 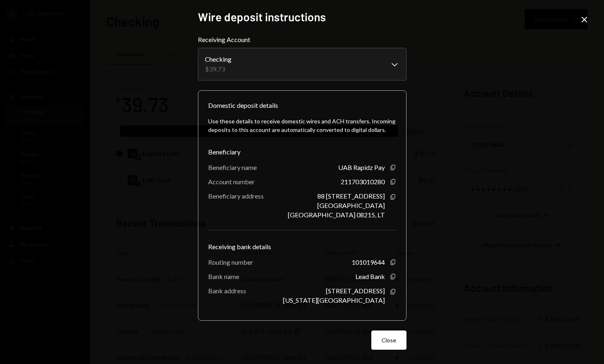 What do you see at coordinates (243, 105) in the screenshot?
I see `div: Domestic deposit details` at bounding box center [243, 105].